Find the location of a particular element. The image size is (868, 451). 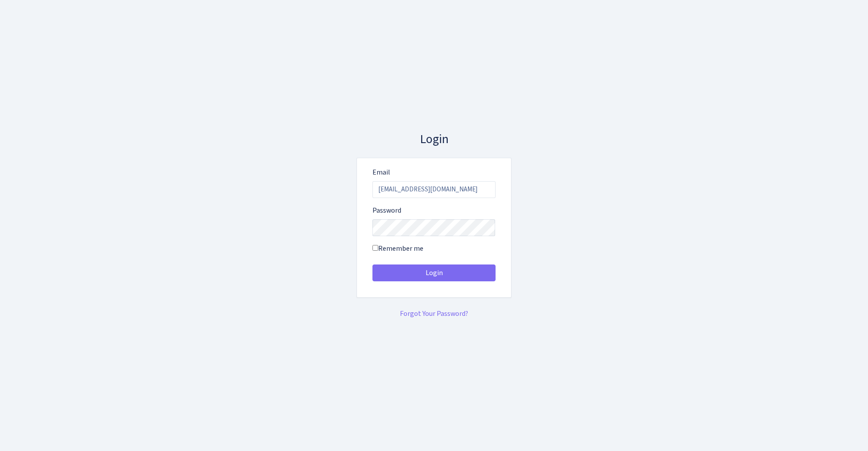

a: Forgot Your Password? is located at coordinates (434, 313).